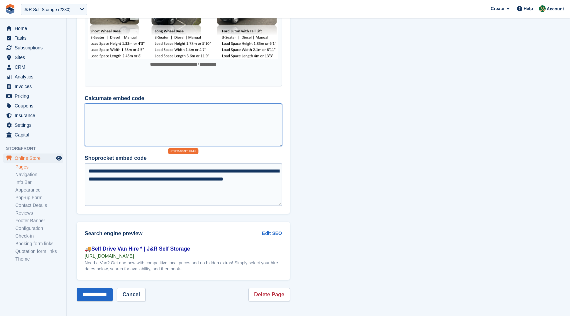  I want to click on span: Coupons, so click(35, 106).